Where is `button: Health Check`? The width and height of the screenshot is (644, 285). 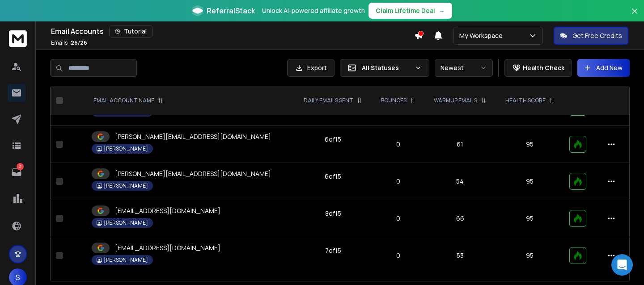 button: Health Check is located at coordinates (538, 68).